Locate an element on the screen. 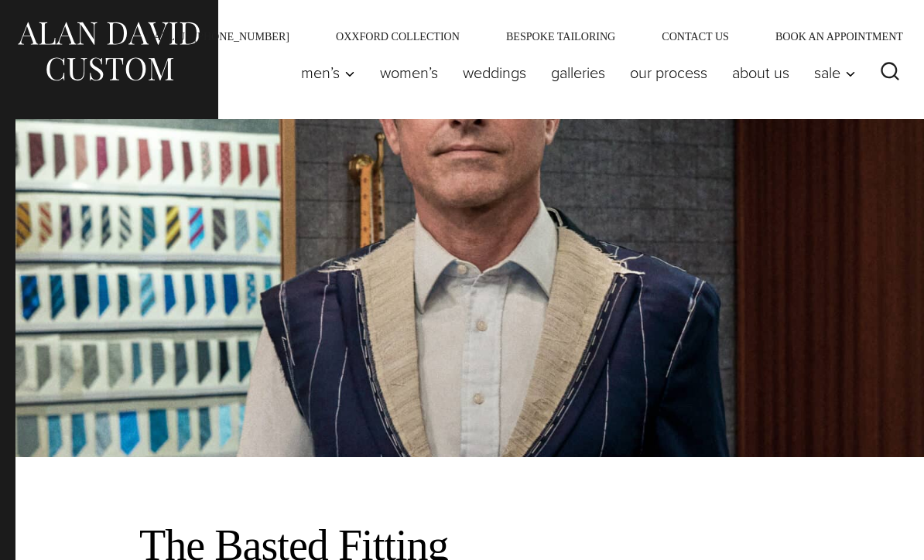 The height and width of the screenshot is (560, 924). a: Galleries is located at coordinates (578, 72).